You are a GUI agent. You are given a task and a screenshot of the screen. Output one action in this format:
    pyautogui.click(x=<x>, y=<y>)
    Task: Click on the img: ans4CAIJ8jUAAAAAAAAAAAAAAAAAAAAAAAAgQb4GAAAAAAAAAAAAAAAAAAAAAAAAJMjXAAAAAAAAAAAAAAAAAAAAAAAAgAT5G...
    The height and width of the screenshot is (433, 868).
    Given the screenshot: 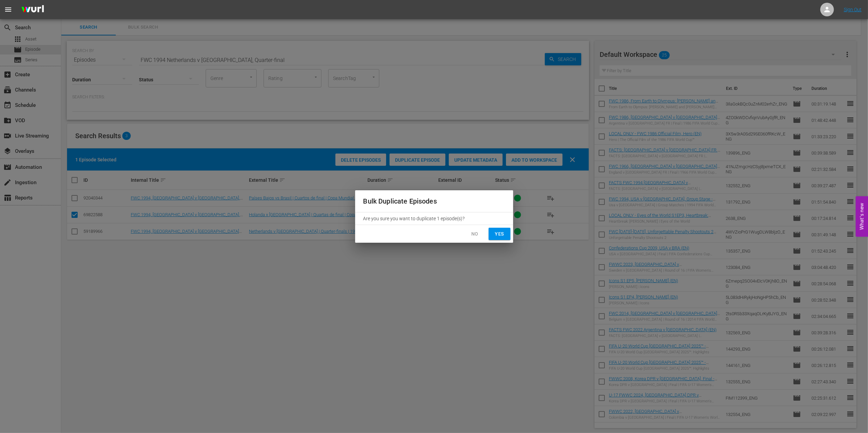 What is the action you would take?
    pyautogui.click(x=33, y=10)
    